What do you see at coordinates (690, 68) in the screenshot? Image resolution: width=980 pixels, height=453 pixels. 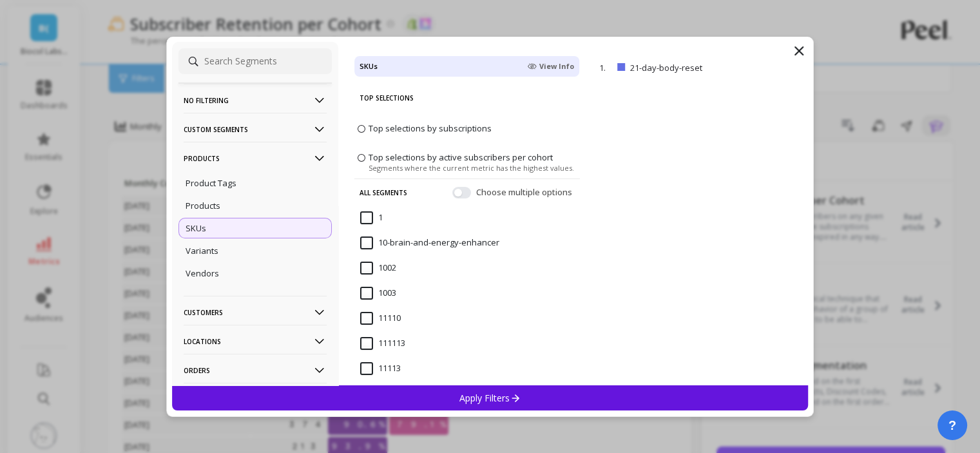 I see `p: 21-day-body-reset` at bounding box center [690, 68].